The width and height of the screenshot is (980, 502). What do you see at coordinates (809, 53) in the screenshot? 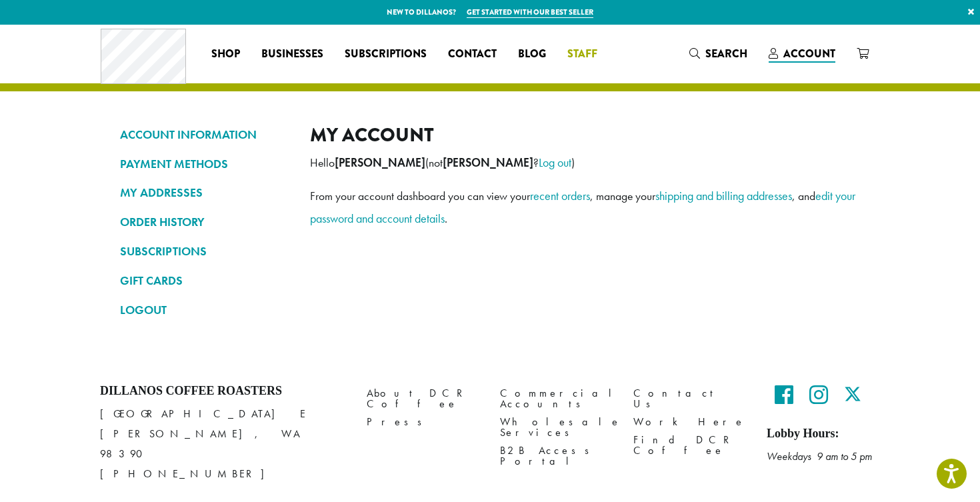
I see `span: Account` at bounding box center [809, 53].